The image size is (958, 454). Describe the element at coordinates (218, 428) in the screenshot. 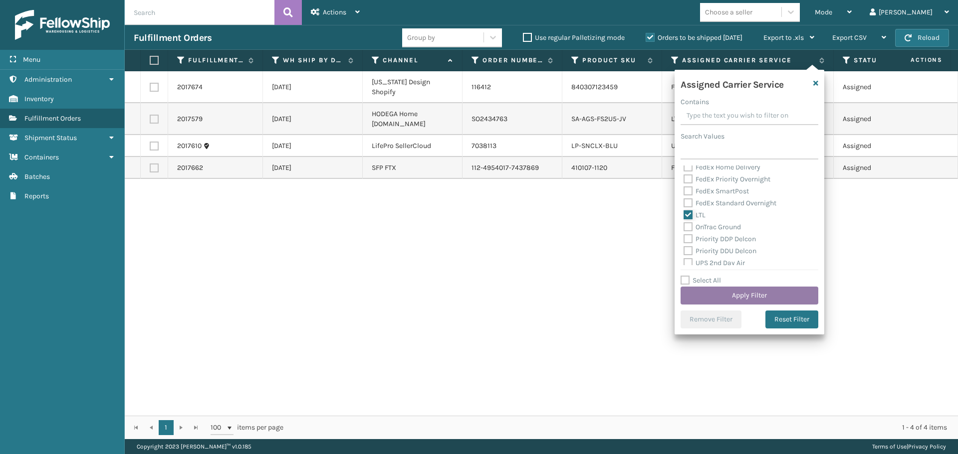

I see `span: 100` at that location.